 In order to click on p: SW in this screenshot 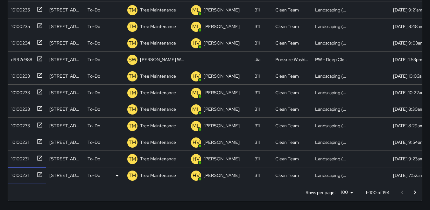, I will do `click(132, 60)`.